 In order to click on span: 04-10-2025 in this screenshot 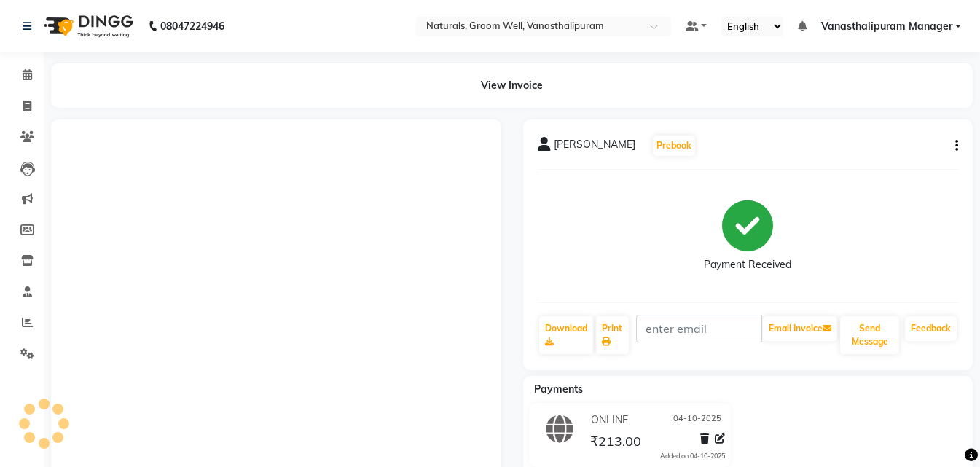, I will do `click(697, 420)`.